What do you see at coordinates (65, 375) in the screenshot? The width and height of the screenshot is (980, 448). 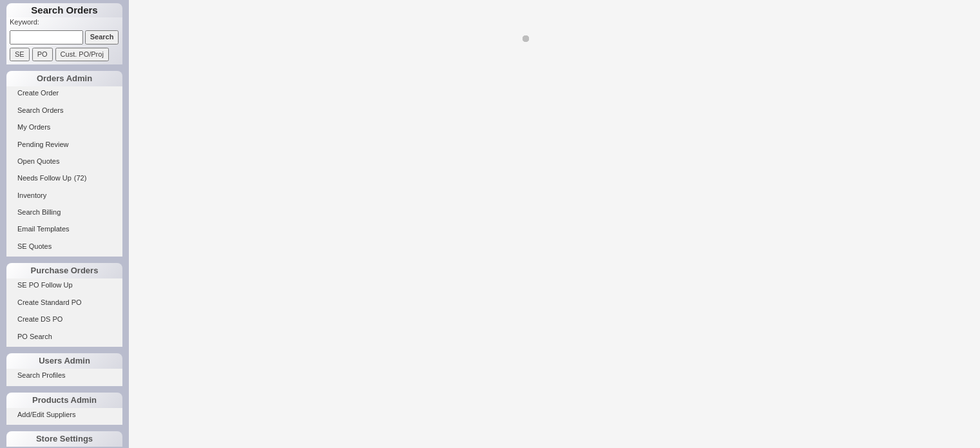 I see `a: Search Profiles` at bounding box center [65, 375].